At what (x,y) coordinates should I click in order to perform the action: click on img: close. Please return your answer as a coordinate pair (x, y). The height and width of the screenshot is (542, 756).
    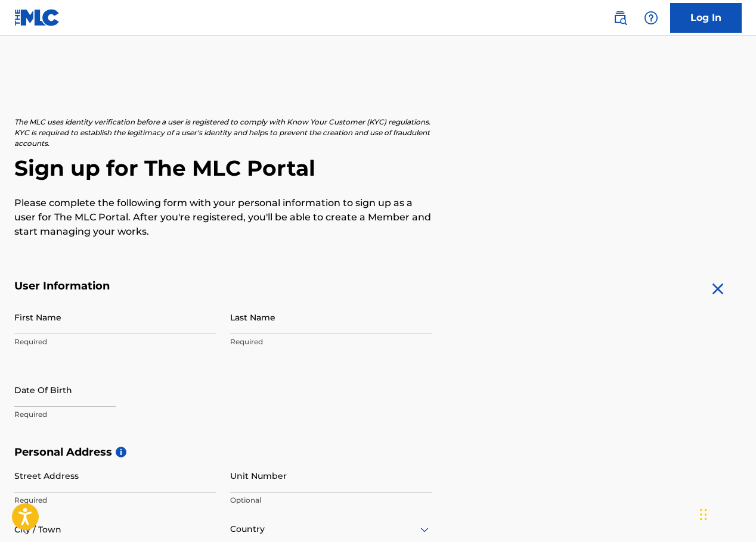
    Looking at the image, I should click on (718, 289).